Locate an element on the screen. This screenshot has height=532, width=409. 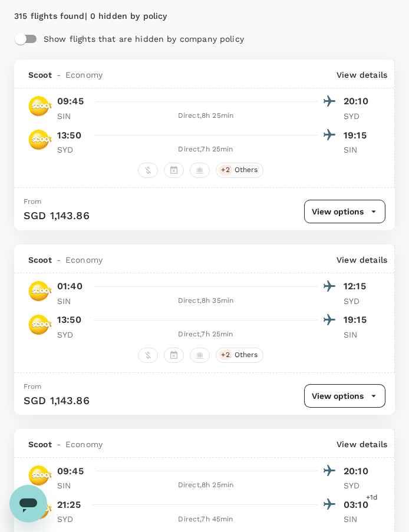
p: Show flights that are hidden by company policy is located at coordinates (202, 39).